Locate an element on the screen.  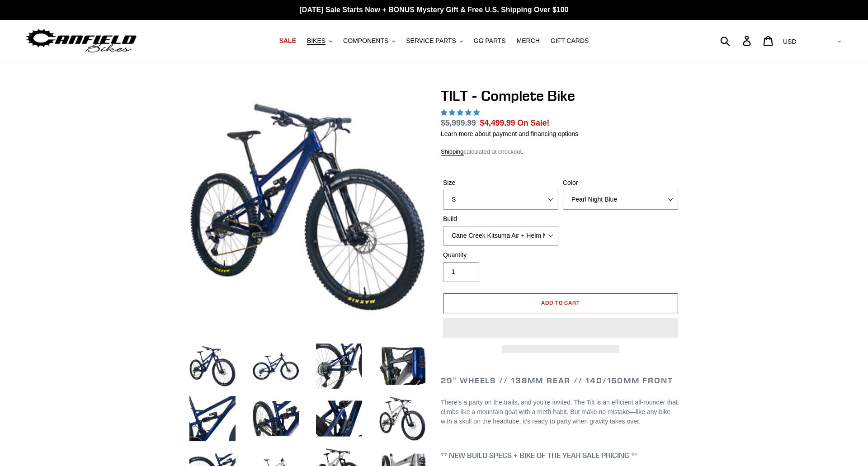
input: Search is located at coordinates (737, 41).